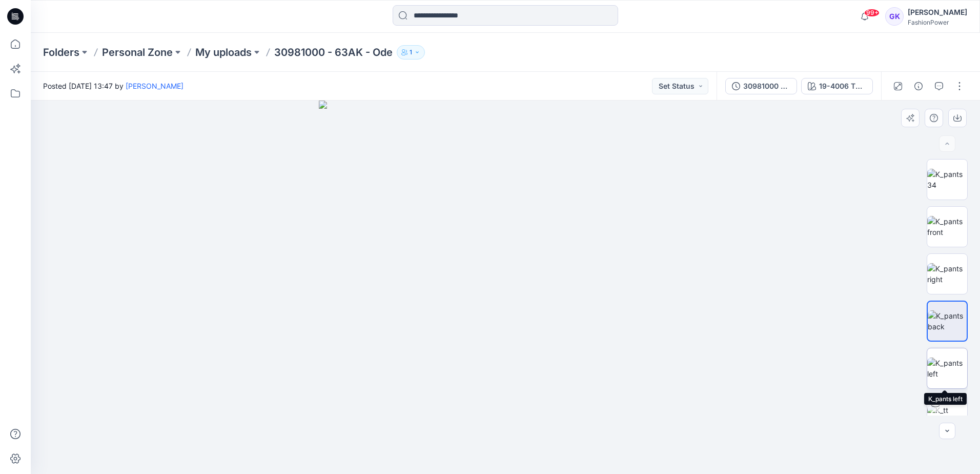 The image size is (980, 474). What do you see at coordinates (761, 86) in the screenshot?
I see `button: 30981000 - 63AK - Ode` at bounding box center [761, 86].